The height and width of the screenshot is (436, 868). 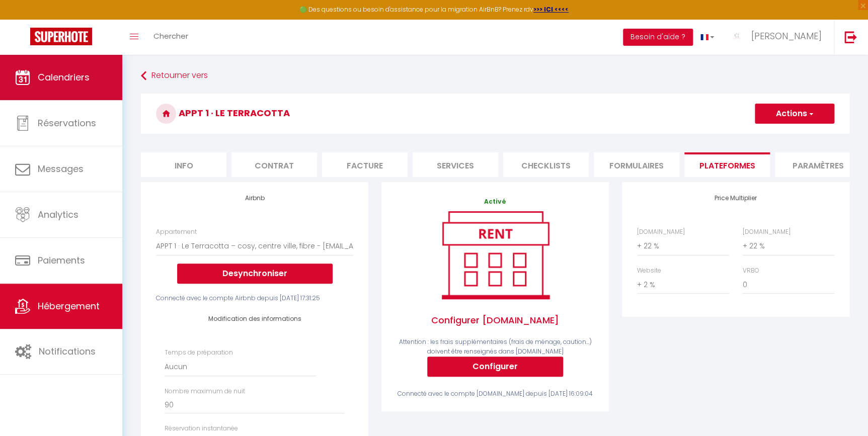 I want to click on span: Messages, so click(x=61, y=168).